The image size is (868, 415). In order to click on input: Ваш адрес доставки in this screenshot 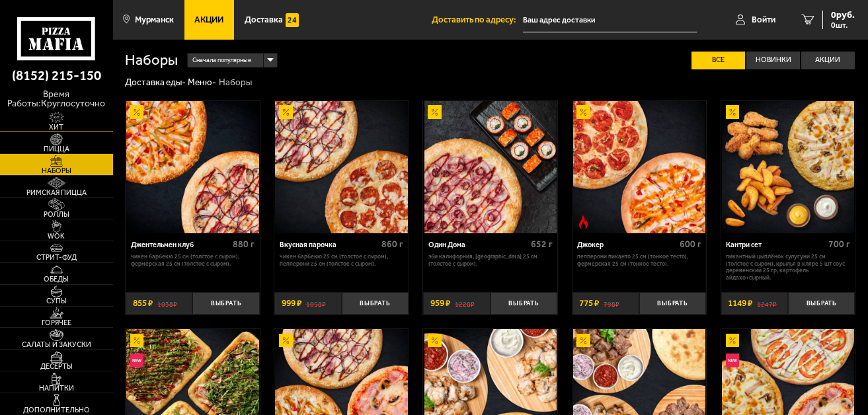, I will do `click(610, 20)`.